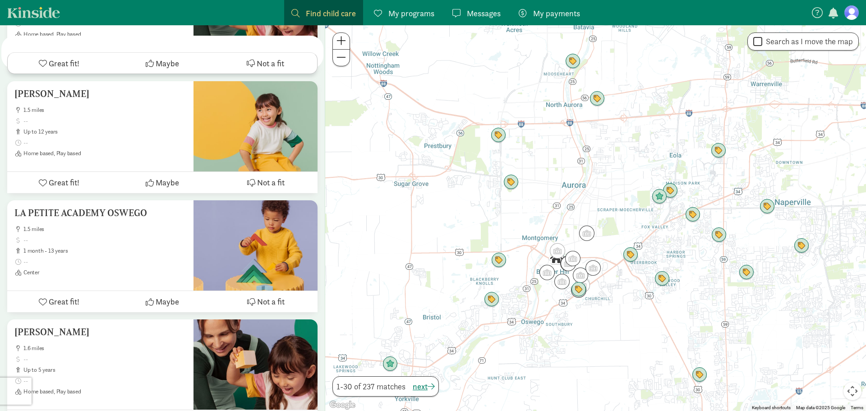 This screenshot has height=411, width=866. What do you see at coordinates (331, 13) in the screenshot?
I see `span: Find child care` at bounding box center [331, 13].